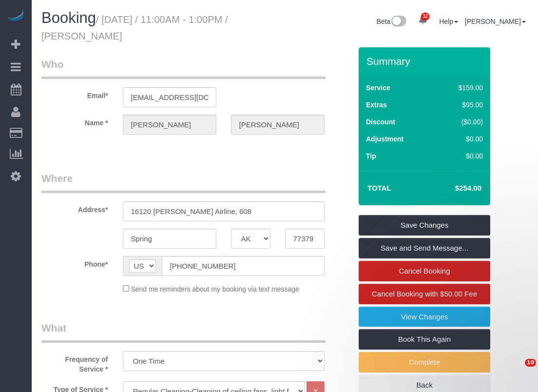 The height and width of the screenshot is (392, 538). Describe the element at coordinates (454, 188) in the screenshot. I see `h4: $254.00` at that location.